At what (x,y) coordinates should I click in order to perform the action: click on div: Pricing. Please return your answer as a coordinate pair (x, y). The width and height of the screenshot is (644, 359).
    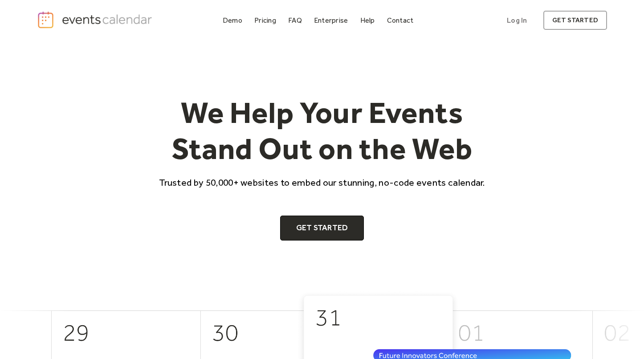
    Looking at the image, I should click on (265, 20).